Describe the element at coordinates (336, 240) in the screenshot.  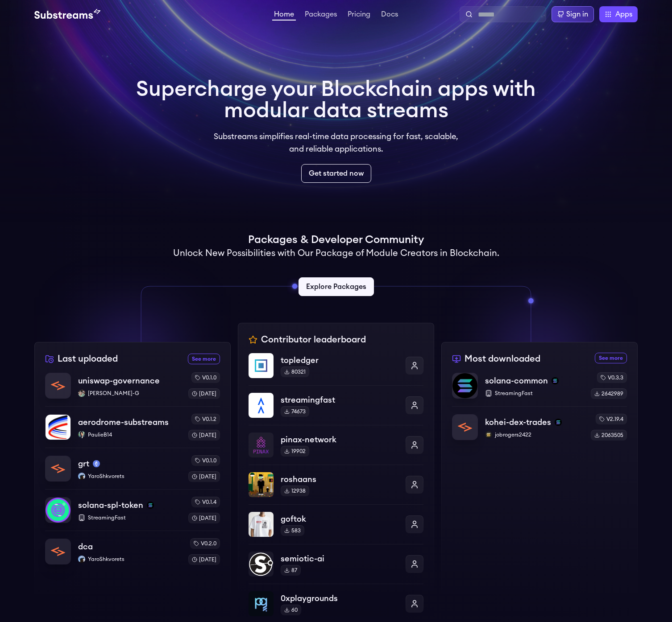
I see `h1: Packages & Developer Community` at that location.